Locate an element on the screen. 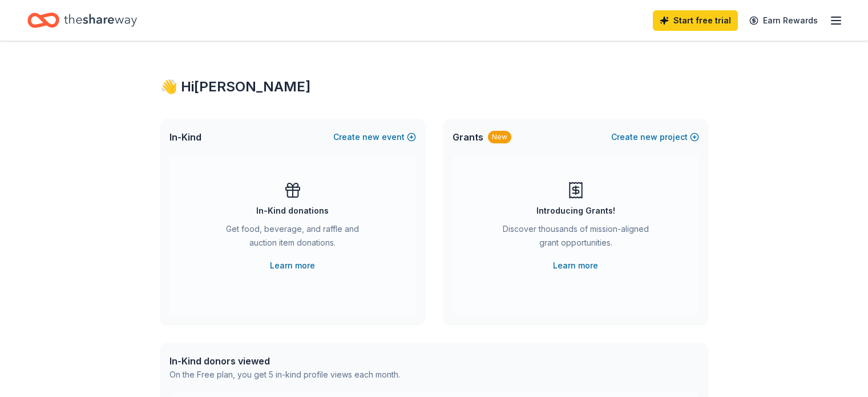 This screenshot has width=868, height=397. button: Createnewevent is located at coordinates (374, 137).